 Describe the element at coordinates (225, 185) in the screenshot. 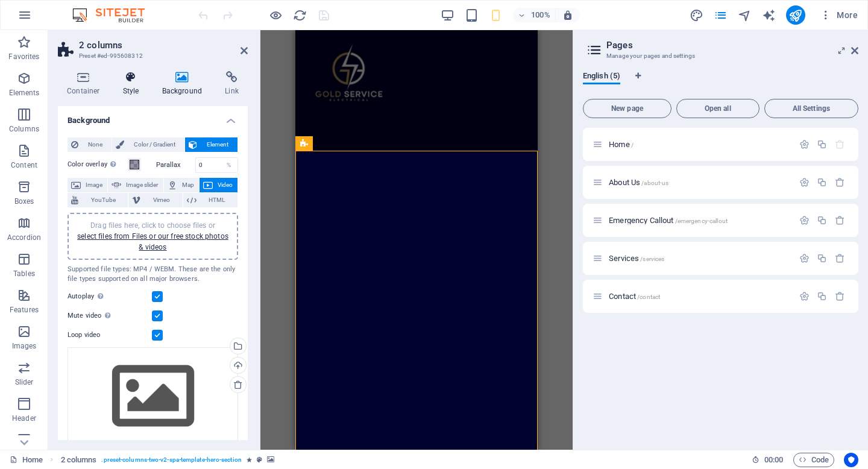

I see `span: Video` at that location.